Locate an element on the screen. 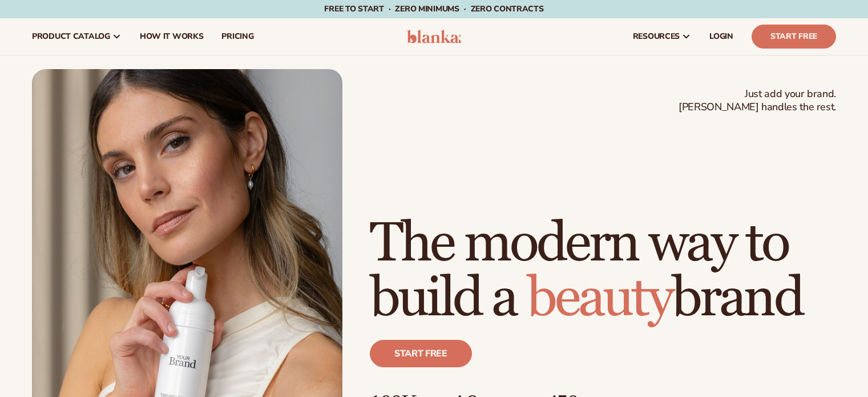 The width and height of the screenshot is (868, 397). span: Free to start · ZERO minimums · ZERO contracts is located at coordinates (434, 8).